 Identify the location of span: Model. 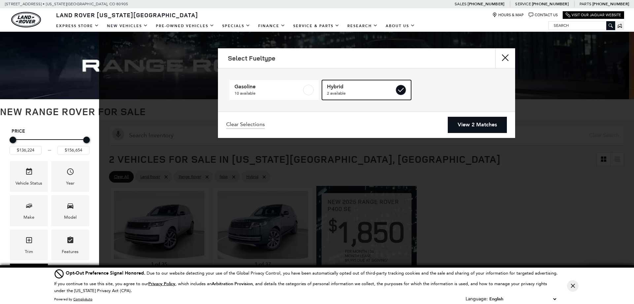
(70, 206).